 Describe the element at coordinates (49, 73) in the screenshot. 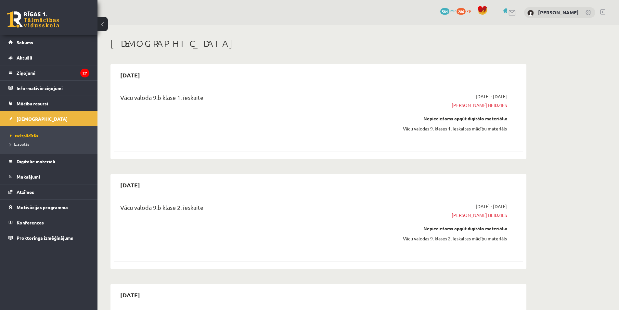

I see `a: Ziņojumi27` at that location.